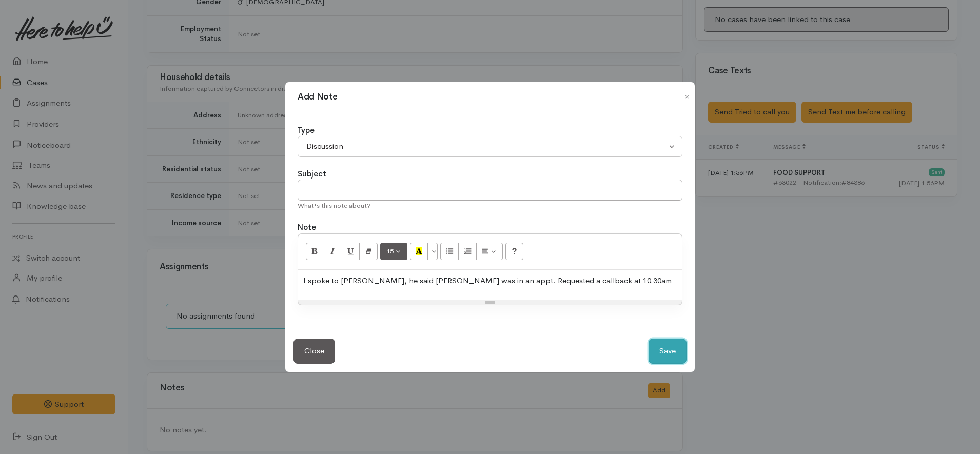  I want to click on button: Save, so click(667, 351).